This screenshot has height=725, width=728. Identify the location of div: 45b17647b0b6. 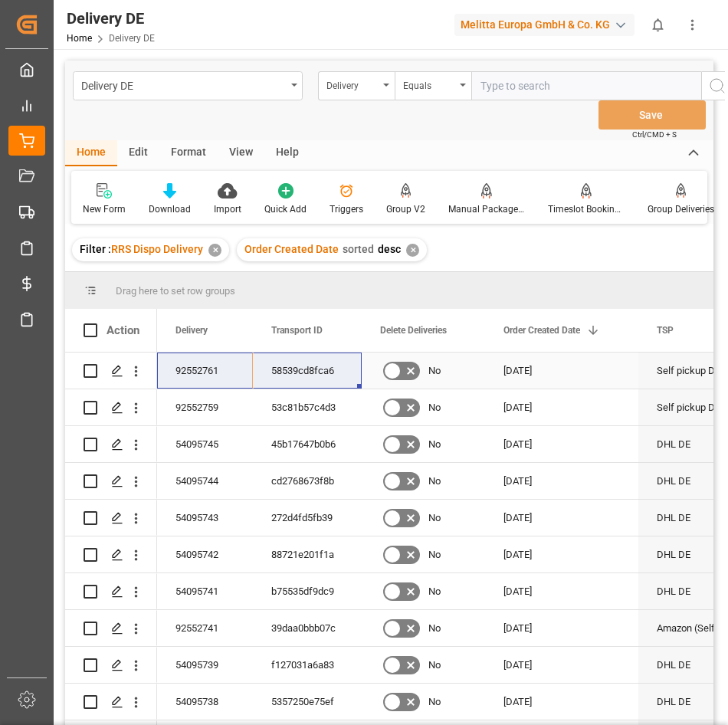
(307, 444).